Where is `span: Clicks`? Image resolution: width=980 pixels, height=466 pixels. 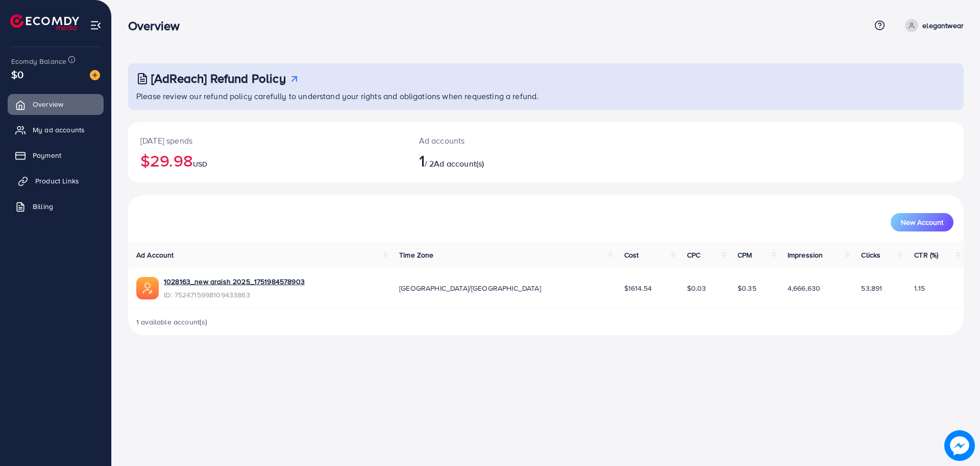
span: Clicks is located at coordinates (871, 255).